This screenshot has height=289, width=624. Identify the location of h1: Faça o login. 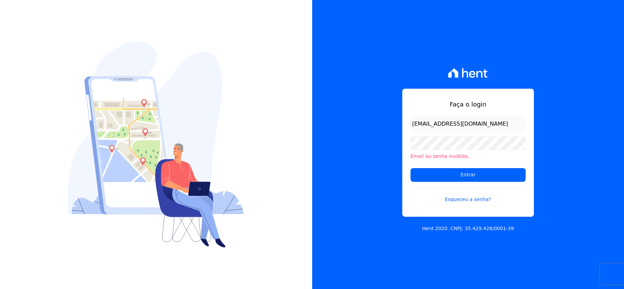
(468, 104).